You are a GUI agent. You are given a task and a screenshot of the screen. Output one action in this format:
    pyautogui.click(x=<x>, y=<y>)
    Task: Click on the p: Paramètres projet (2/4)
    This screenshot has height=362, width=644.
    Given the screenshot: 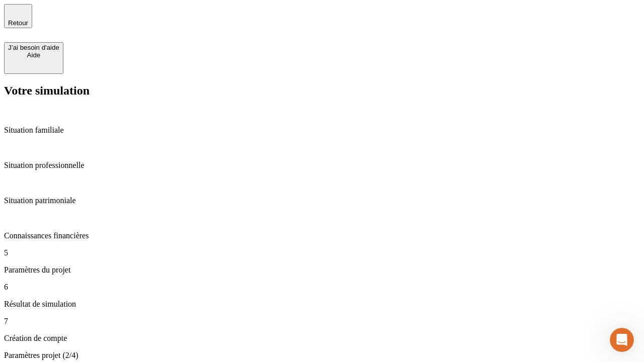 What is the action you would take?
    pyautogui.click(x=322, y=356)
    